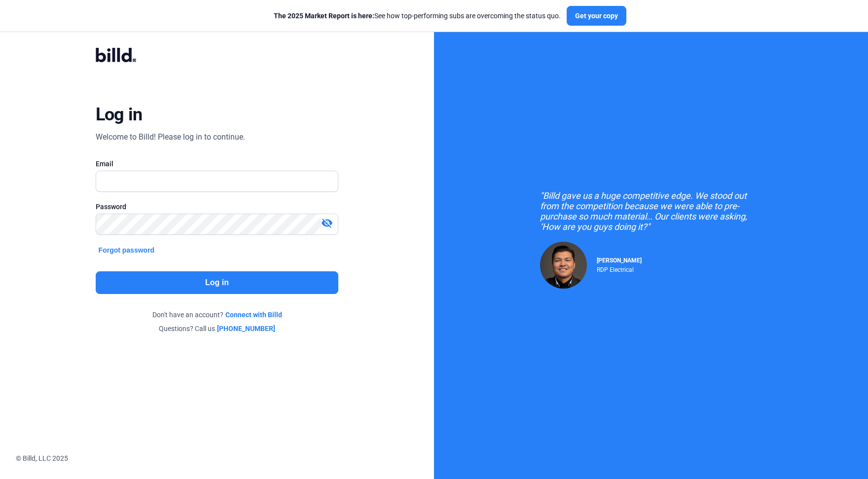  I want to click on button: Forgot password, so click(127, 250).